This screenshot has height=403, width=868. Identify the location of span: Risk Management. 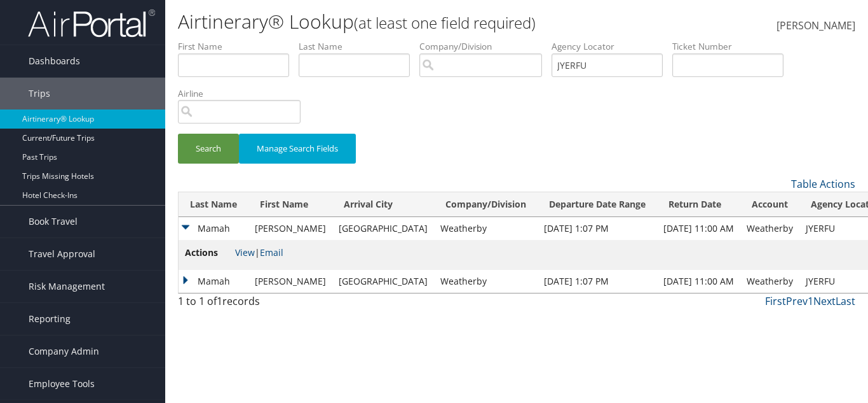
(67, 286).